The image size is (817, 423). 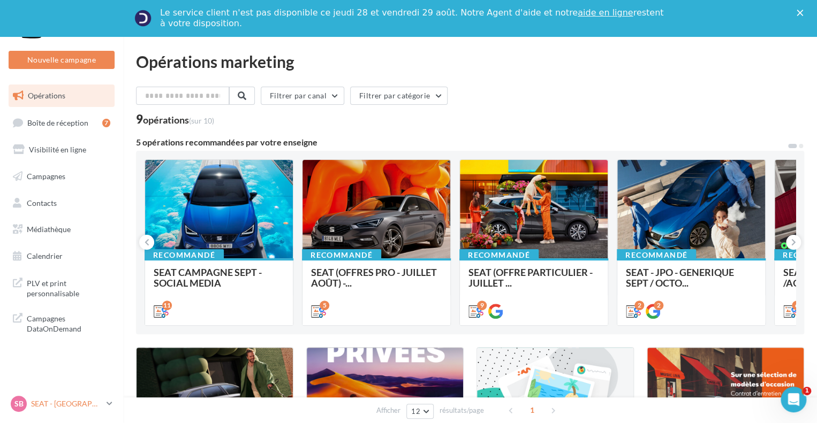 What do you see at coordinates (167, 306) in the screenshot?
I see `div: 11` at bounding box center [167, 306].